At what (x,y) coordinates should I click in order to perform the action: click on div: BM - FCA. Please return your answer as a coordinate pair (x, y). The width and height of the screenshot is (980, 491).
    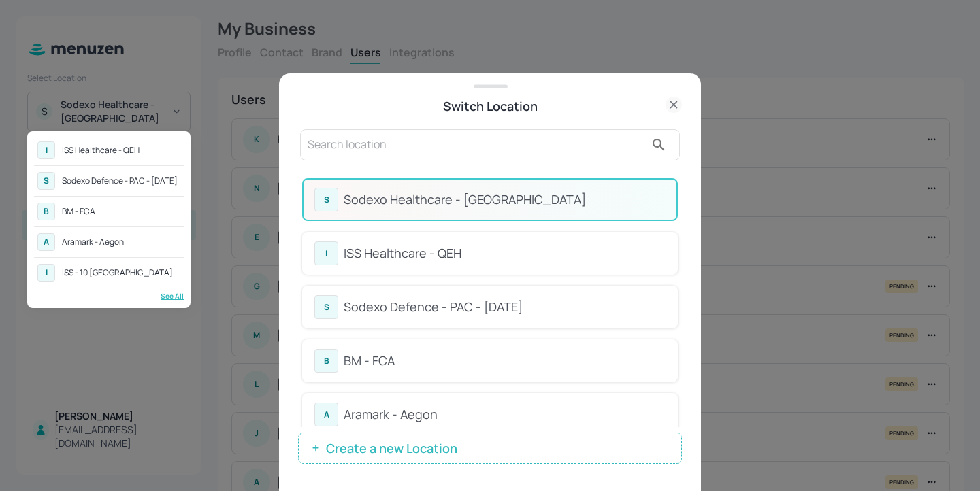
    Looking at the image, I should click on (79, 211).